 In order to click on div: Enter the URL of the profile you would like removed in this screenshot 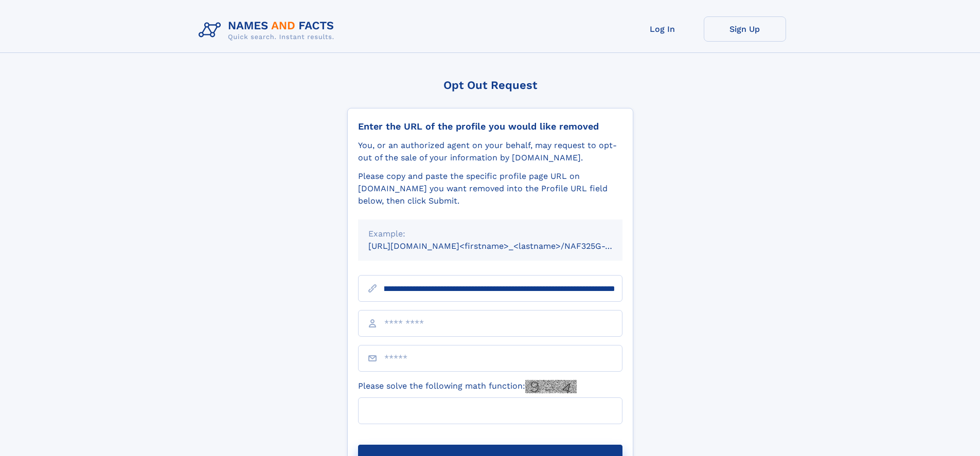, I will do `click(490, 127)`.